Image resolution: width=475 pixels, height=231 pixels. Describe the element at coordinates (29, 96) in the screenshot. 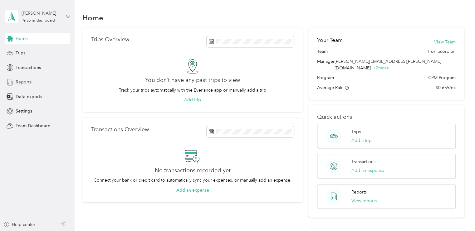

I see `span: Data exports` at that location.